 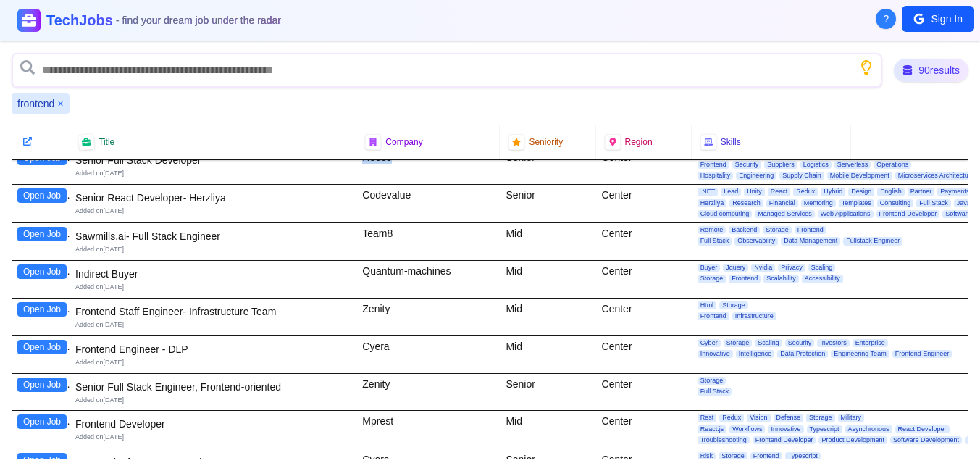 What do you see at coordinates (805, 191) in the screenshot?
I see `span: Redux` at bounding box center [805, 191].